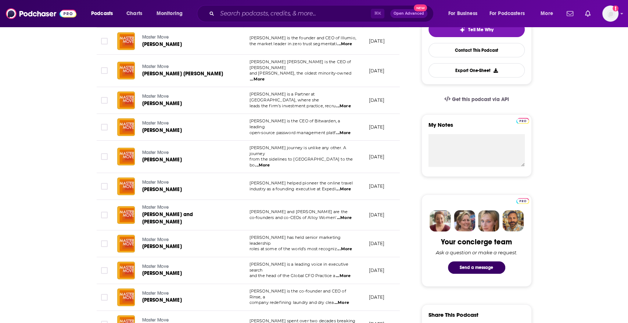  What do you see at coordinates (293, 44) in the screenshot?
I see `span: the market leader in zero trust segmentati` at bounding box center [293, 44].